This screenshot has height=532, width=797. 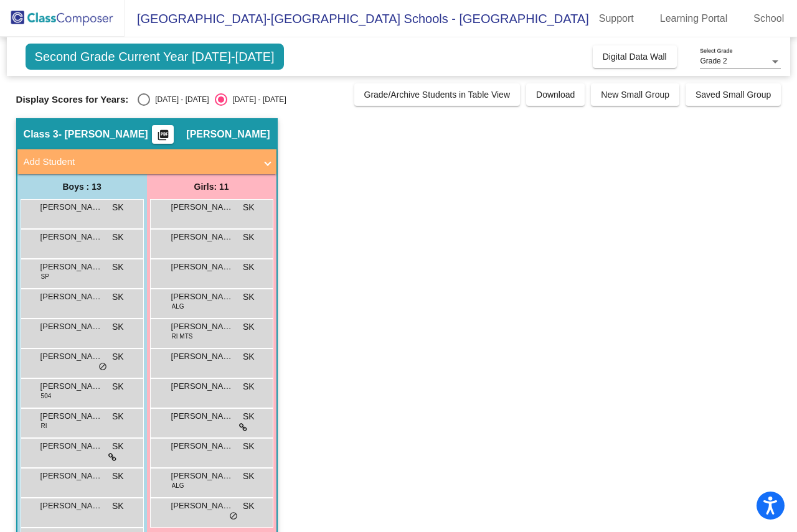 I want to click on span: Display Scores for Years:, so click(x=72, y=100).